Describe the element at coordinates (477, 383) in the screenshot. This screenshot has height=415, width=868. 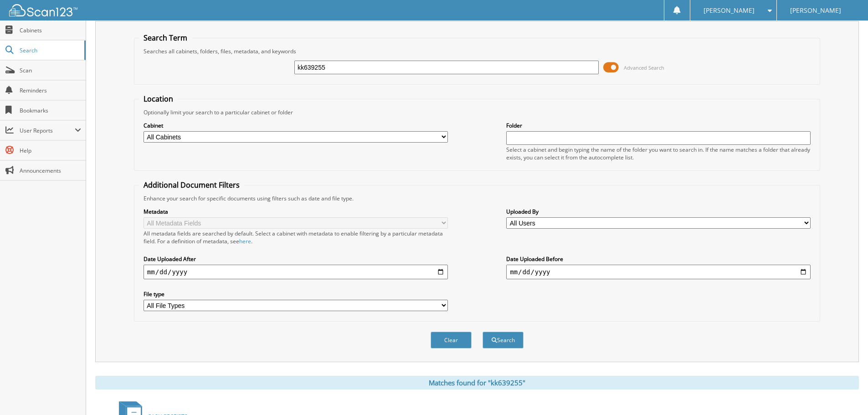
I see `div: Matches found for "kk639255"` at that location.